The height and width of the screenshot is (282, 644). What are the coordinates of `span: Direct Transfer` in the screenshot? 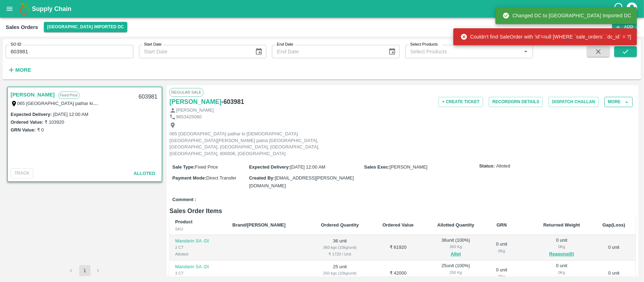 It's located at (221, 177).